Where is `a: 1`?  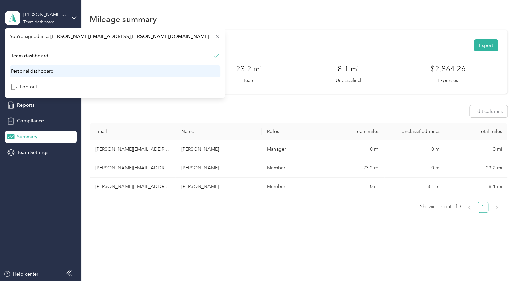 a: 1 is located at coordinates (483, 207).